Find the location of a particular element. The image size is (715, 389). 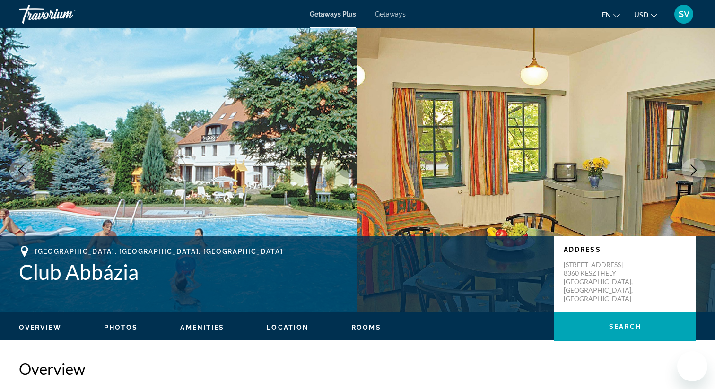

span: Amenities is located at coordinates (202, 328).